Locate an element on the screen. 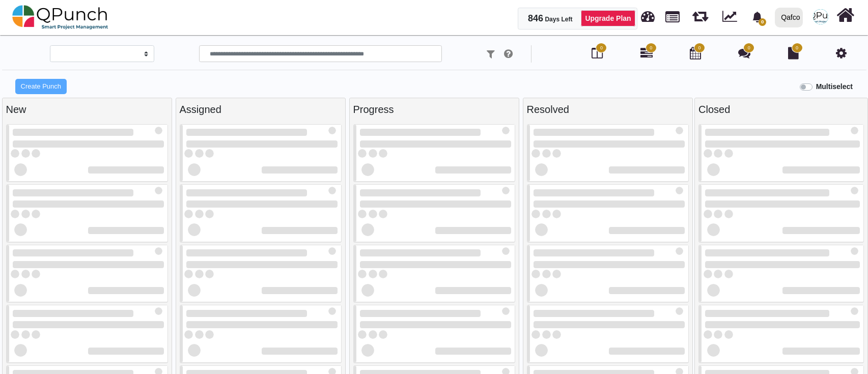 The width and height of the screenshot is (868, 374). a: Upgrade Plan is located at coordinates (608, 18).